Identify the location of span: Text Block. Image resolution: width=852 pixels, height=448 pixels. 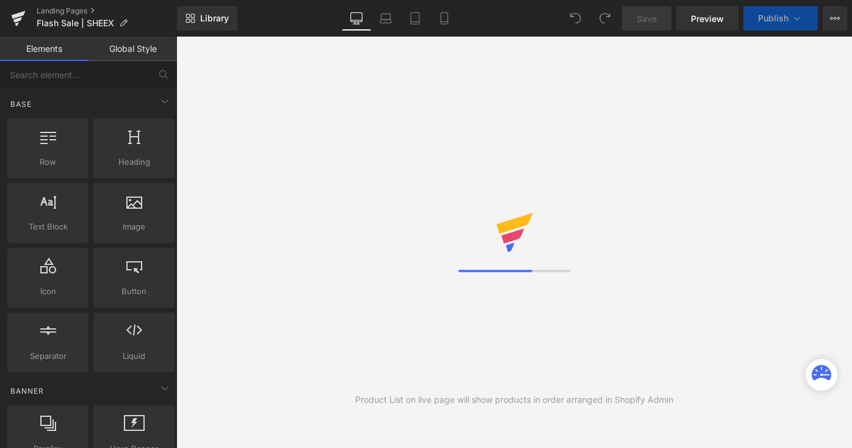
(48, 226).